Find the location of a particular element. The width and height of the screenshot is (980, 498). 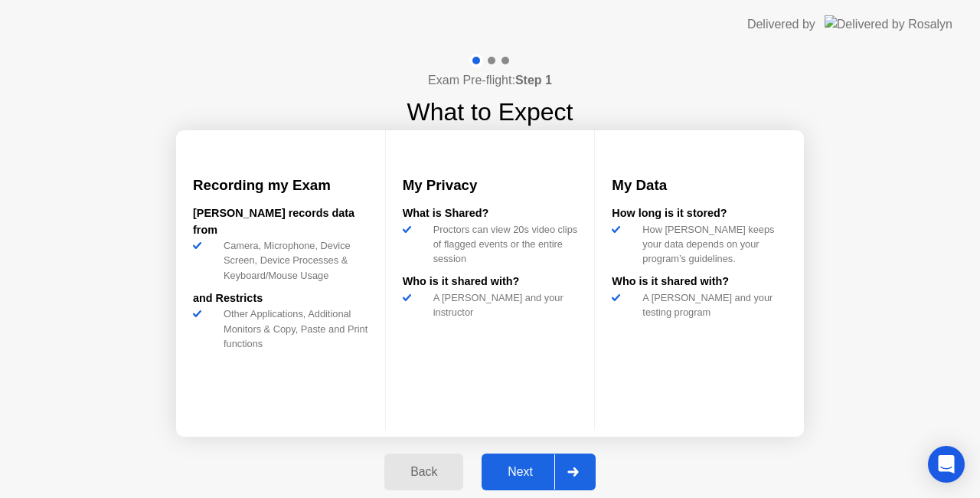

div: Next is located at coordinates (520, 472).